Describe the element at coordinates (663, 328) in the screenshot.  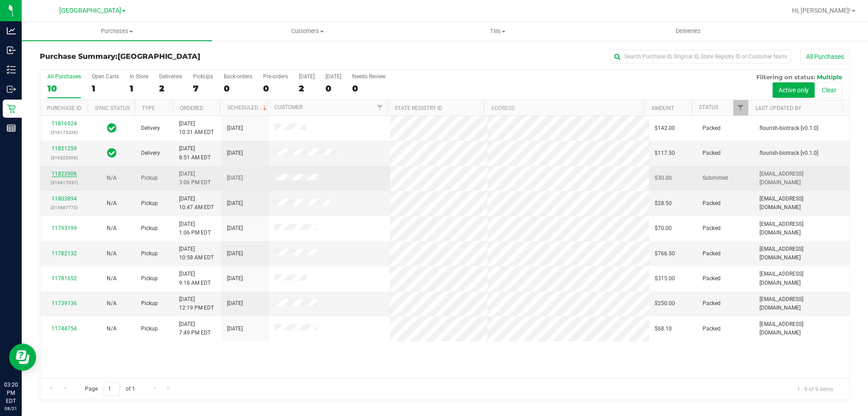
I see `span: $68.10` at that location.